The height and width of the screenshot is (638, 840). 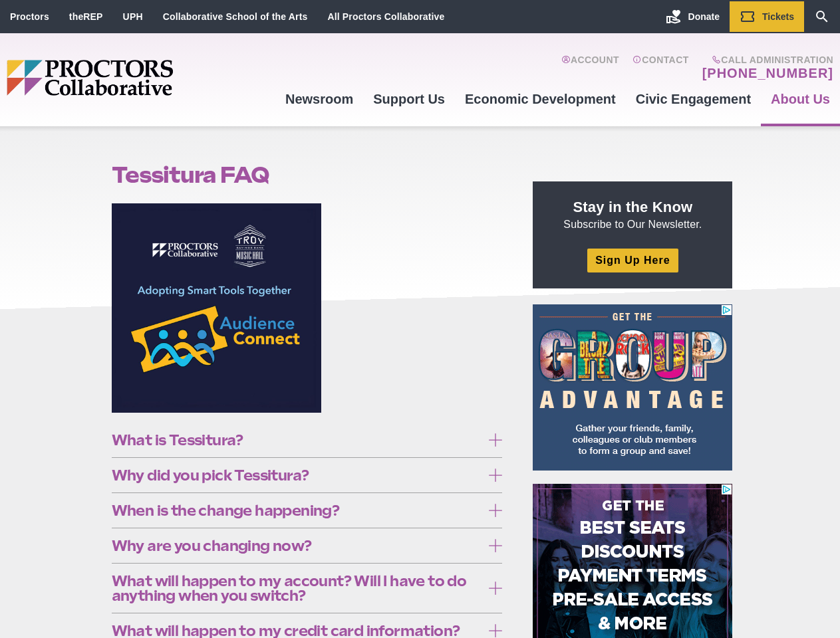 I want to click on span: Call Administration, so click(x=766, y=60).